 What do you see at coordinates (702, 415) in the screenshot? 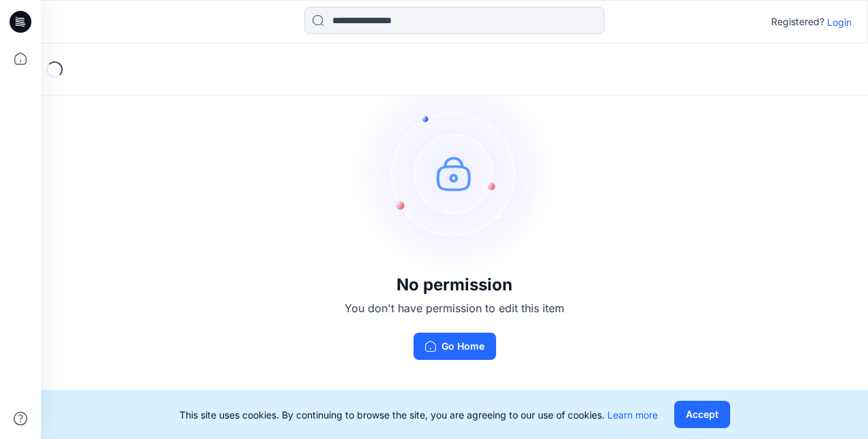
I see `button: Accept` at bounding box center [702, 415].